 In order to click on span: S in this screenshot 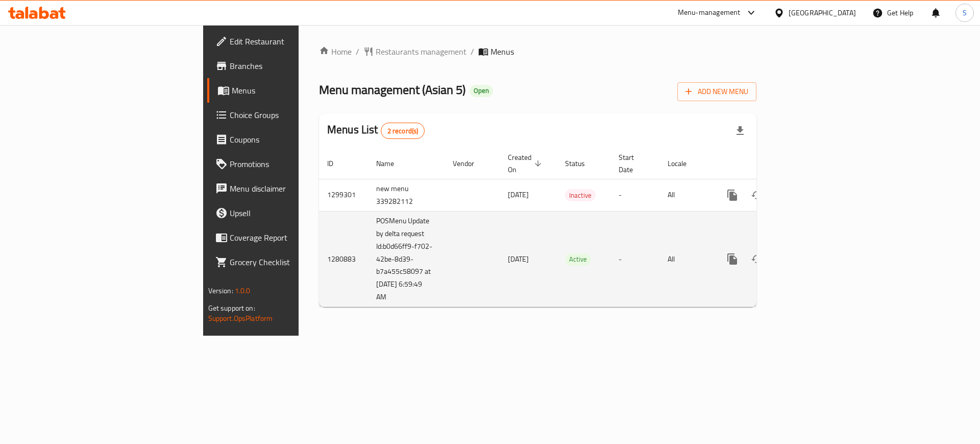, I will do `click(964, 13)`.